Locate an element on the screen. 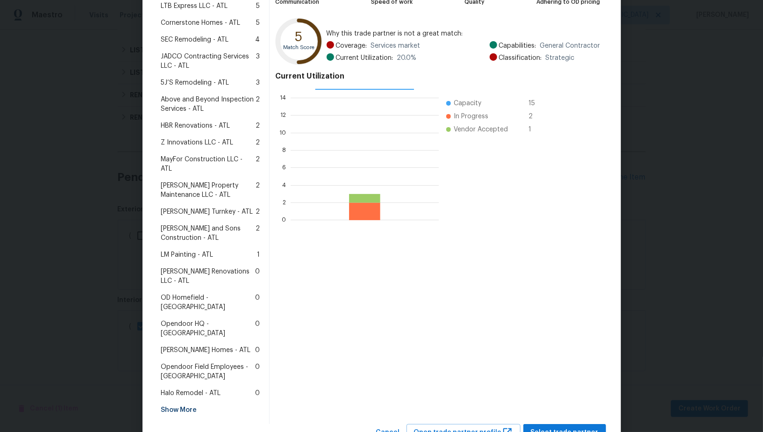 The image size is (763, 432). span: Cornerstone Homes - ATL is located at coordinates (201, 23).